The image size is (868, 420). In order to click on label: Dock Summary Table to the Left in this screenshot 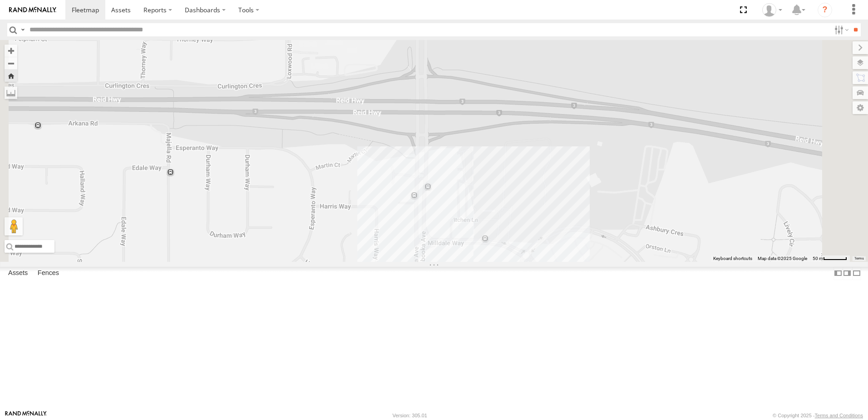, I will do `click(838, 273)`.